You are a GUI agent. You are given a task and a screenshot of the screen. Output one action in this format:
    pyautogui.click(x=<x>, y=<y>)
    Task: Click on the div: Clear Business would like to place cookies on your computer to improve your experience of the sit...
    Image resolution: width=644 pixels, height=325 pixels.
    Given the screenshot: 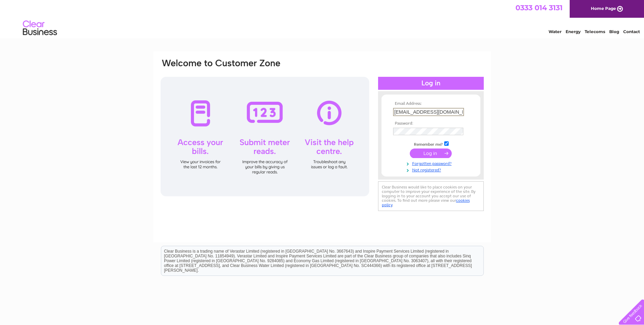 What is the action you would take?
    pyautogui.click(x=431, y=196)
    